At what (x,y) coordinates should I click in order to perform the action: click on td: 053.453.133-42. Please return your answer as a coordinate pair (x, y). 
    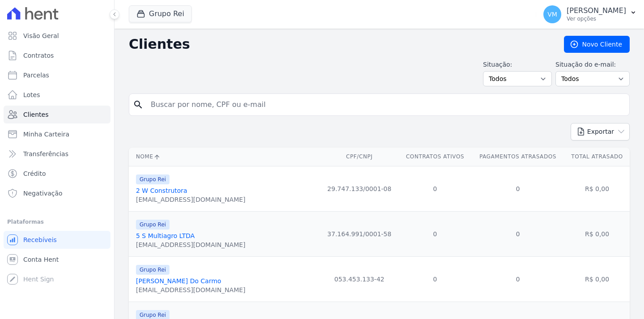
    Looking at the image, I should click on (359, 278).